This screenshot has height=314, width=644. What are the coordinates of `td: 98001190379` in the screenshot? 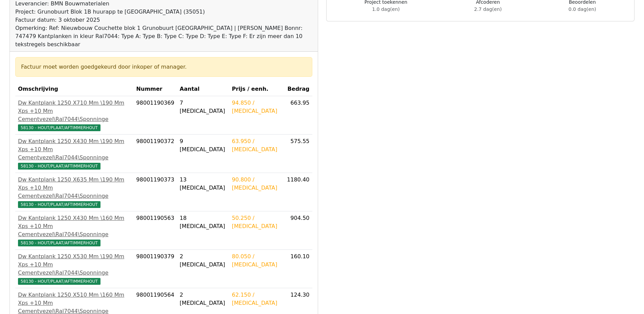 It's located at (155, 269).